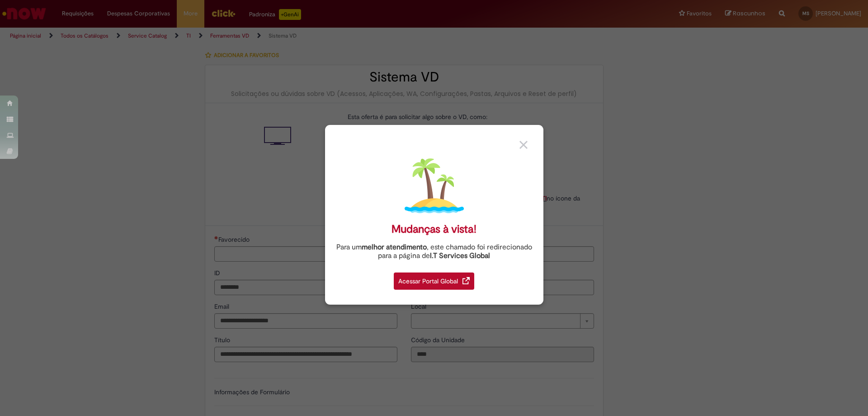 The height and width of the screenshot is (416, 868). What do you see at coordinates (466, 280) in the screenshot?
I see `img: redirect_link.png` at bounding box center [466, 280].